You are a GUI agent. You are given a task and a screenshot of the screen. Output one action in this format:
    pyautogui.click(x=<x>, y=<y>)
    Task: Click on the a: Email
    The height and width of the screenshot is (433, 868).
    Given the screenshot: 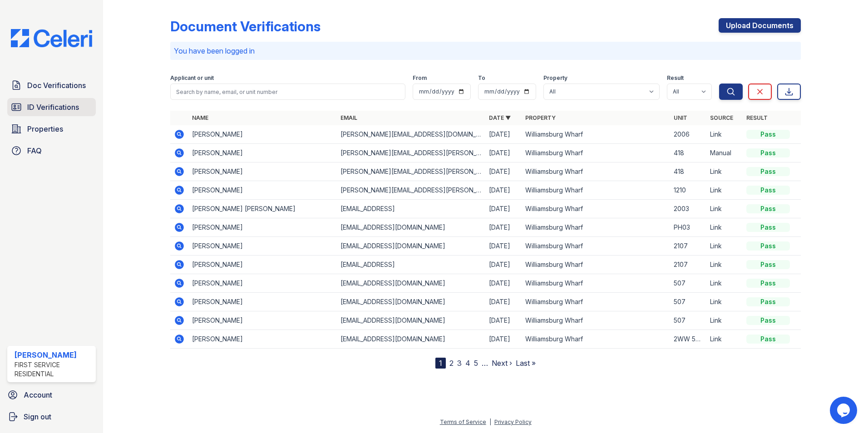 What is the action you would take?
    pyautogui.click(x=349, y=117)
    